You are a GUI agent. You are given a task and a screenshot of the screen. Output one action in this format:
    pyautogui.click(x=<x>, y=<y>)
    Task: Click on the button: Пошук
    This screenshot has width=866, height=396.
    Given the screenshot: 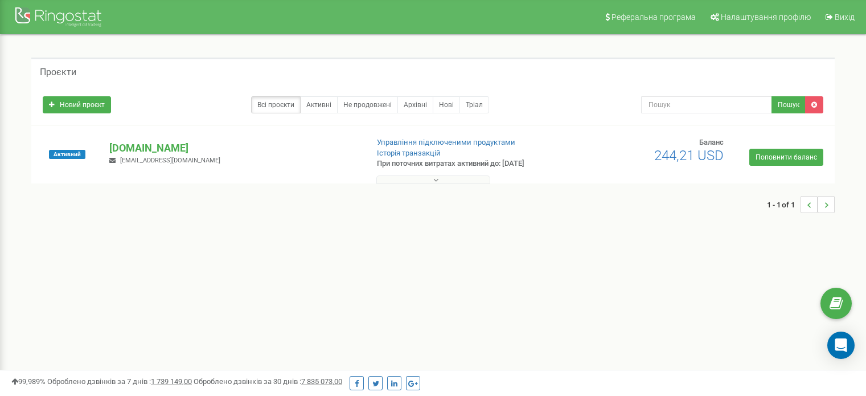 What is the action you would take?
    pyautogui.click(x=789, y=105)
    